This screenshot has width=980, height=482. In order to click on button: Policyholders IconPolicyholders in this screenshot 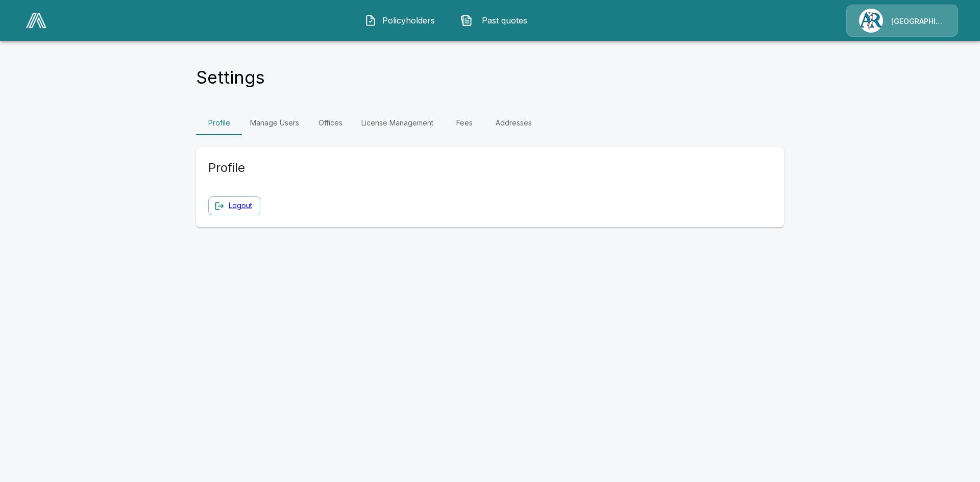, I will do `click(400, 20)`.